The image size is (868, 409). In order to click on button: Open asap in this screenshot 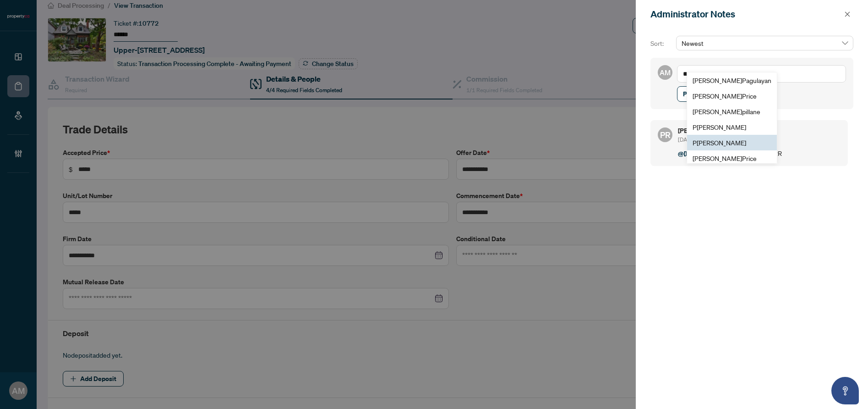, I will do `click(845, 391)`.